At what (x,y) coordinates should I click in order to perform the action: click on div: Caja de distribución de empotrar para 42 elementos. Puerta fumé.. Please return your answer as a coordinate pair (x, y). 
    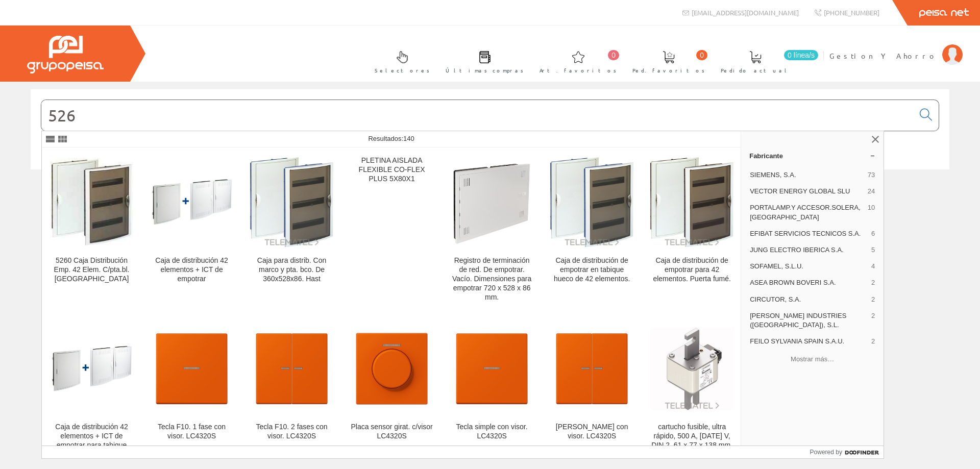
    Looking at the image, I should click on (692, 270).